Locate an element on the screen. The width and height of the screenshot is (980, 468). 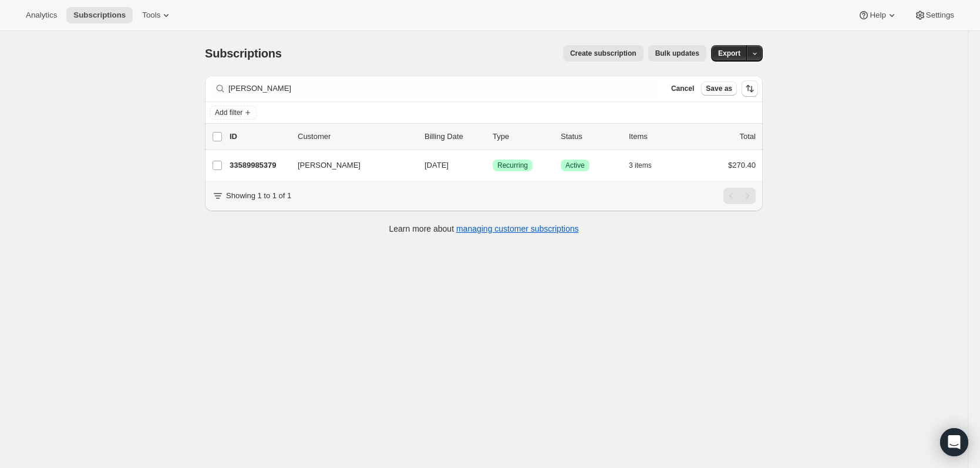
button: Add filter is located at coordinates (233, 113).